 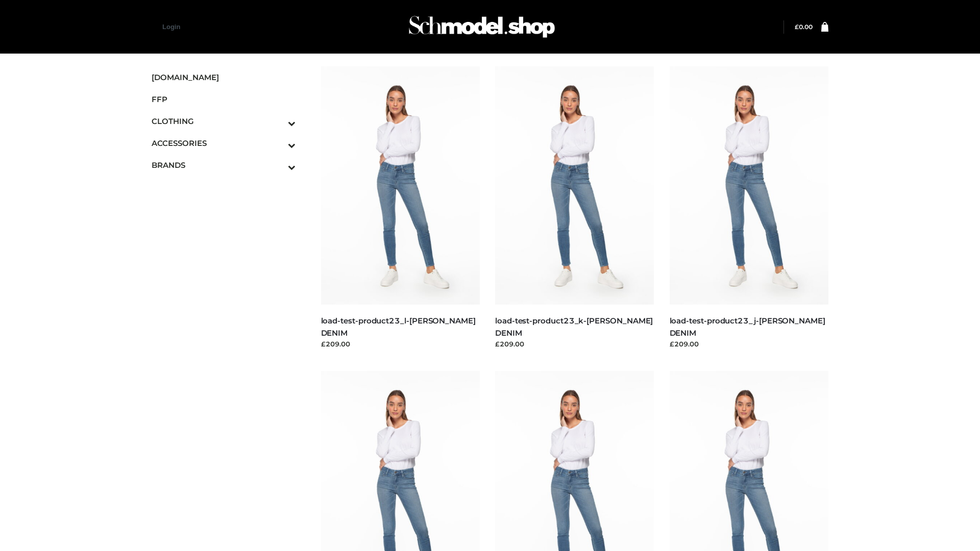 What do you see at coordinates (224, 99) in the screenshot?
I see `a: FFP` at bounding box center [224, 99].